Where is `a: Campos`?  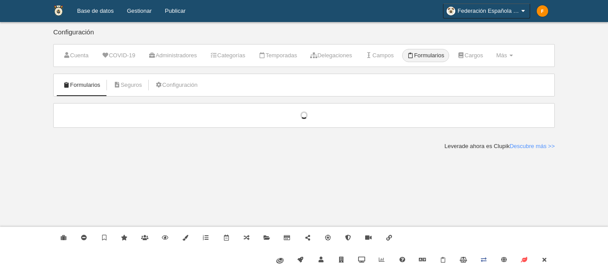
a: Campos is located at coordinates (379, 55).